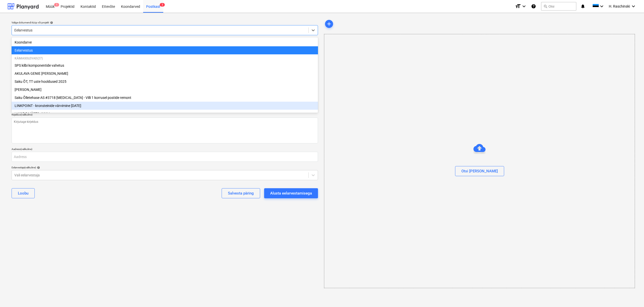  Describe the element at coordinates (165, 157) in the screenshot. I see `input: Aadress` at that location.